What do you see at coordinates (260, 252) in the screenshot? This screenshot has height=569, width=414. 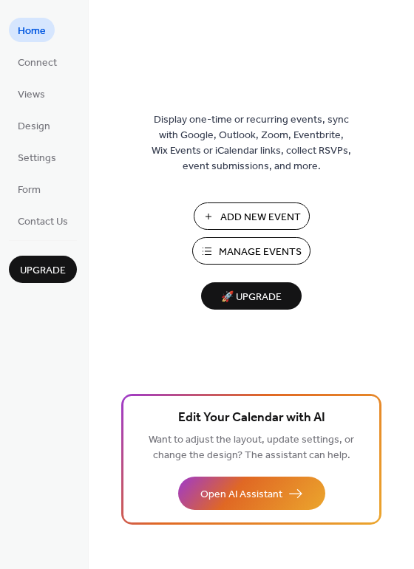 I see `span: Manage Events` at bounding box center [260, 252].